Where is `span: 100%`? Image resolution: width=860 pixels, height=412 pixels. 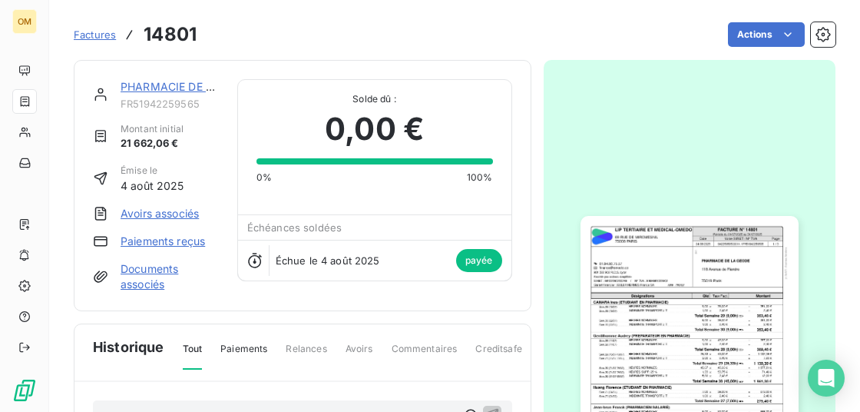
span: 100% is located at coordinates (480, 177).